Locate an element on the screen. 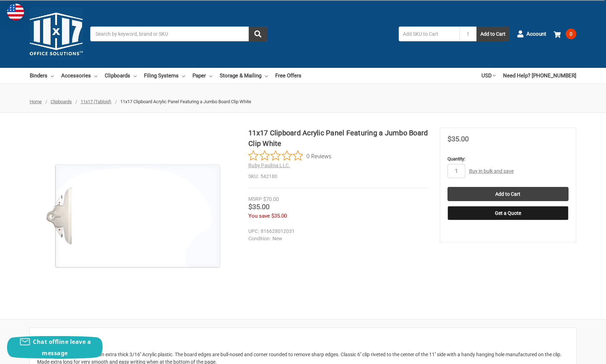  input: Add SKU to Cart is located at coordinates (429, 34).